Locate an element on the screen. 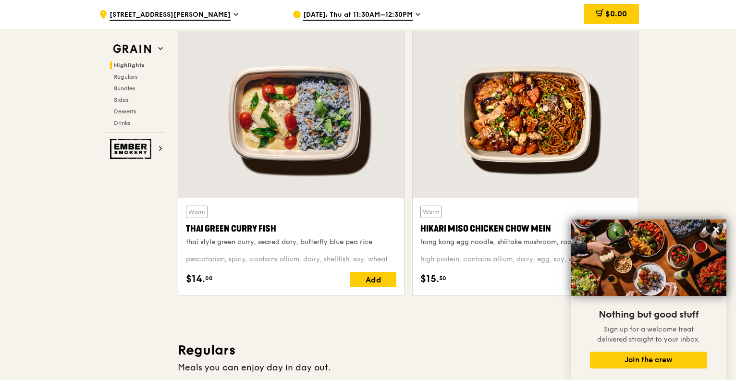  span: Nothing but good stuff is located at coordinates (649, 315).